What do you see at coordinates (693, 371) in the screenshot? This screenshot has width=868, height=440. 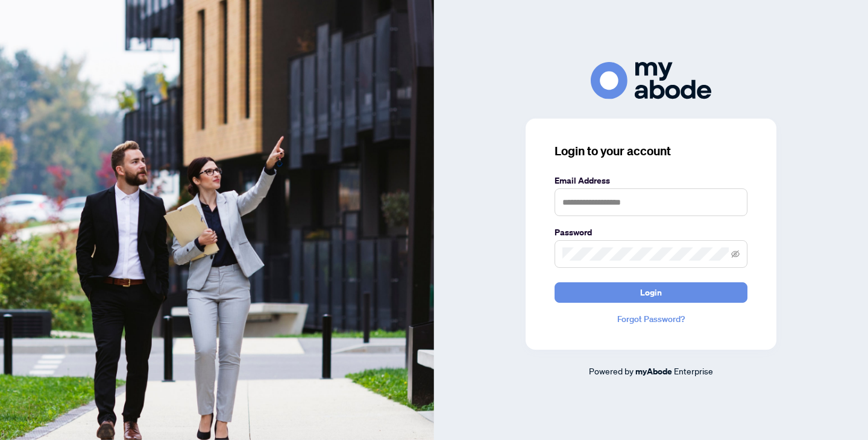 I see `span: Enterprise` at bounding box center [693, 371].